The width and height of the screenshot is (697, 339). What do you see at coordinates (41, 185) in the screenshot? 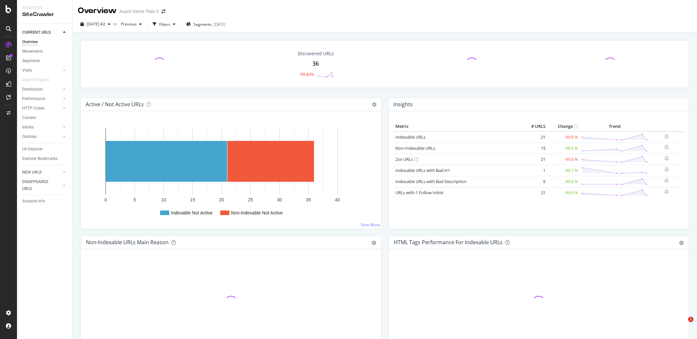
I see `a: DISAPPEARED URLS` at bounding box center [41, 185].